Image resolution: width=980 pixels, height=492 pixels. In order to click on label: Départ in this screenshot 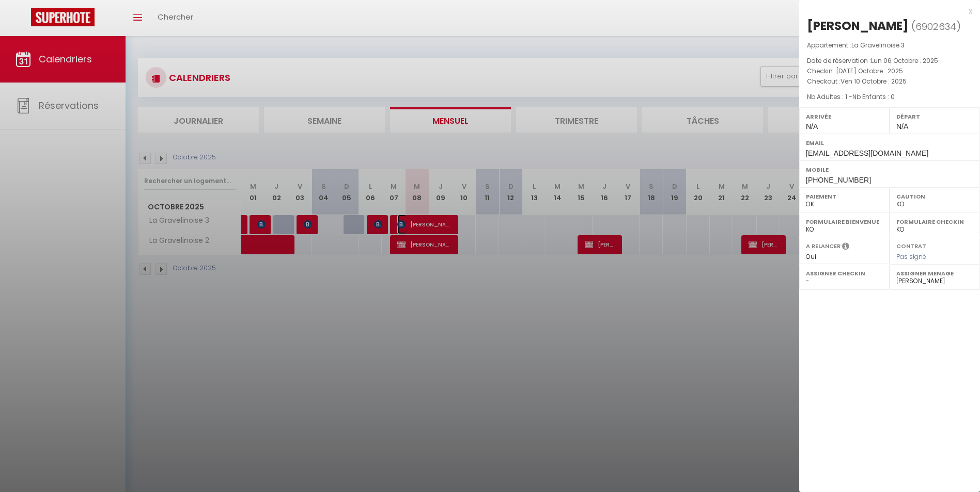, I will do `click(934, 117)`.